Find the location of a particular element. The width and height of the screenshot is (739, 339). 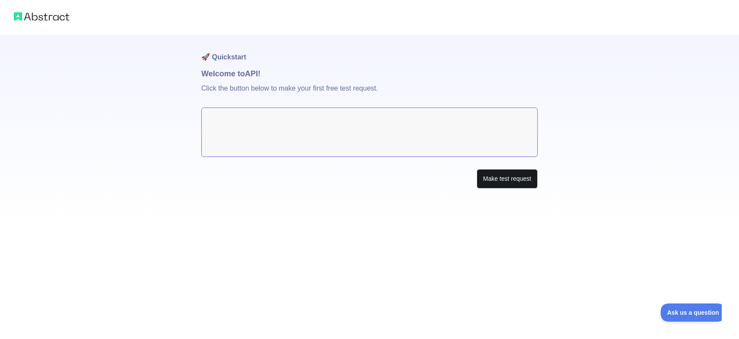

h1: 🚀 Quickstart is located at coordinates (369, 51).